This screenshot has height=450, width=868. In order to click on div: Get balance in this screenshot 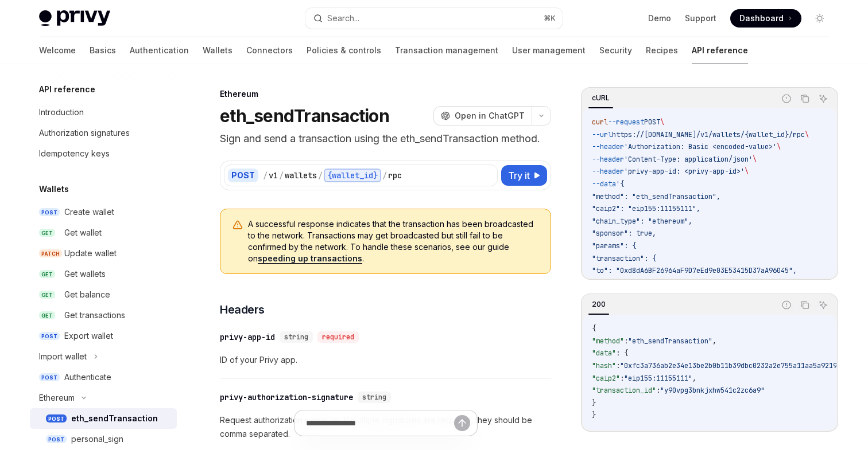, I will do `click(87, 295)`.